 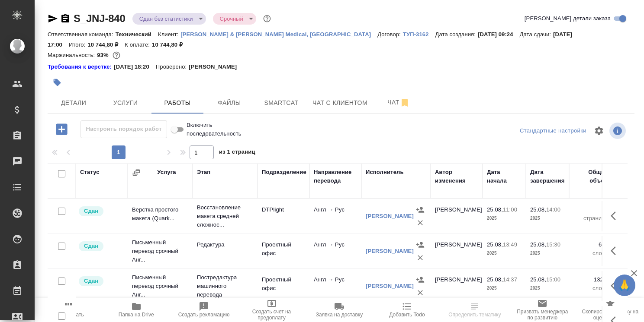 I want to click on span: из 1 страниц, so click(x=237, y=153).